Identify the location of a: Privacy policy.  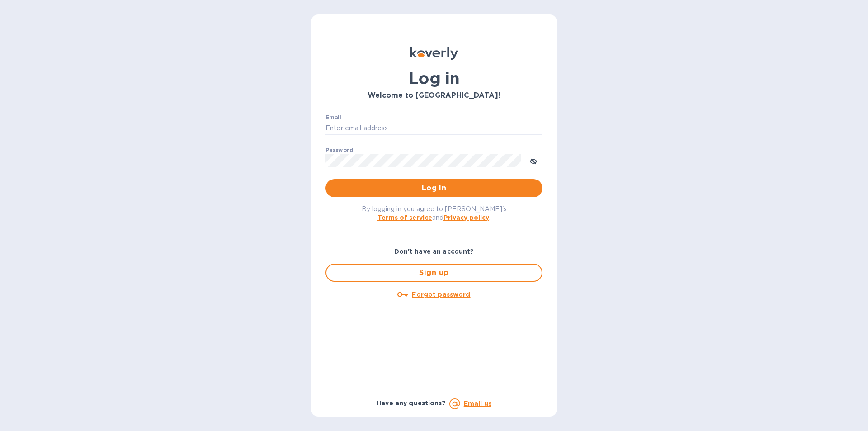
(466, 217).